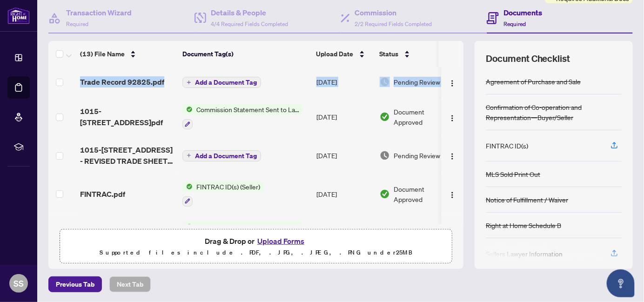 This screenshot has width=644, height=302. Describe the element at coordinates (523, 225) in the screenshot. I see `div: Right at Home Schedule B` at that location.